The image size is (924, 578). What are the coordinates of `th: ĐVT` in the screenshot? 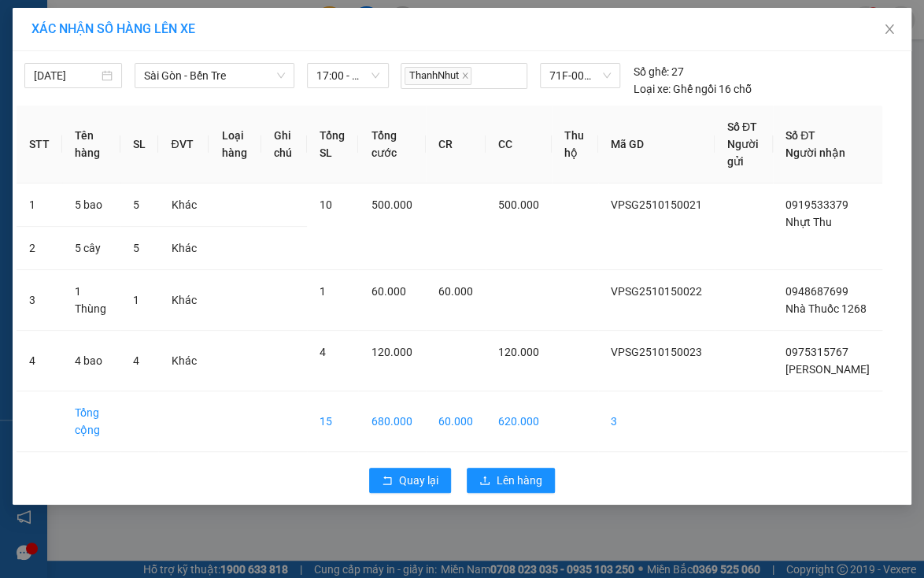 It's located at (184, 144).